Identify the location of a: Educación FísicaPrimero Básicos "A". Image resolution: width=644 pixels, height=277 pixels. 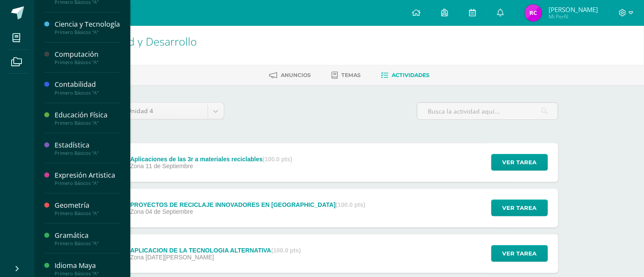
(87, 118).